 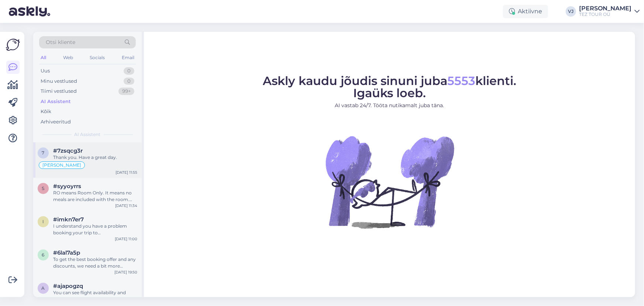 What do you see at coordinates (58, 91) in the screenshot?
I see `div: Tiimi vestlused` at bounding box center [58, 91].